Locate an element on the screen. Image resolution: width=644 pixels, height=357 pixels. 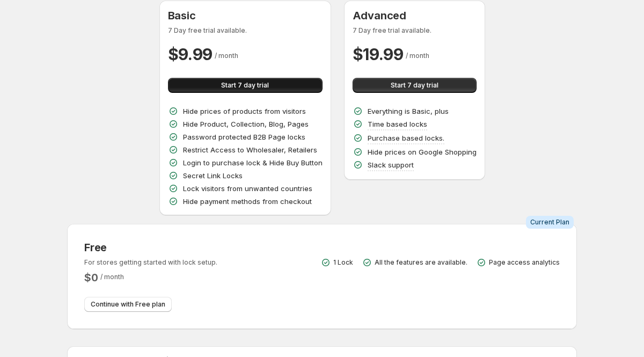
p: Hide Product, Collection, Blog, Pages is located at coordinates (246, 124).